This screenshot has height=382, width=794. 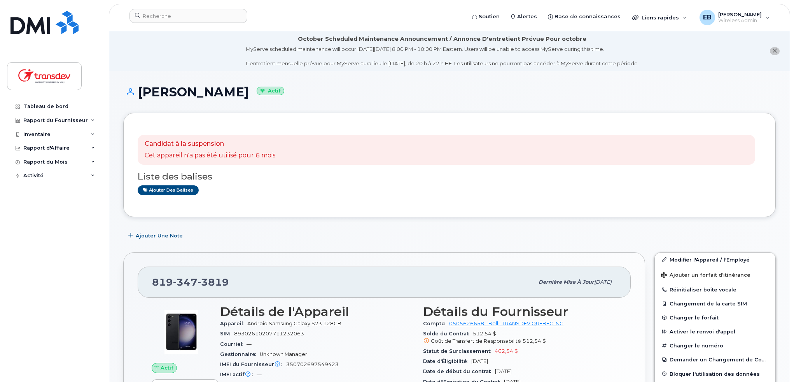 What do you see at coordinates (715, 275) in the screenshot?
I see `button: Ajouter un forfait d’itinérance` at bounding box center [715, 275].